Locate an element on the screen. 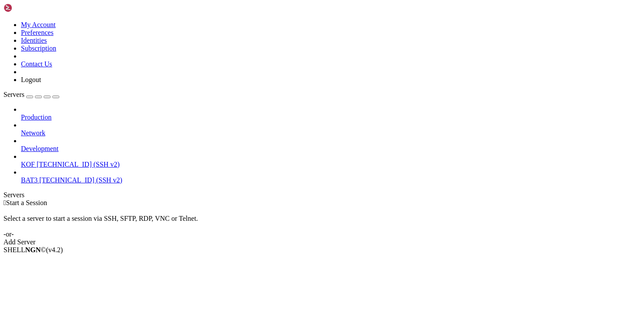 The image size is (628, 329). b: NGN is located at coordinates (33, 249).